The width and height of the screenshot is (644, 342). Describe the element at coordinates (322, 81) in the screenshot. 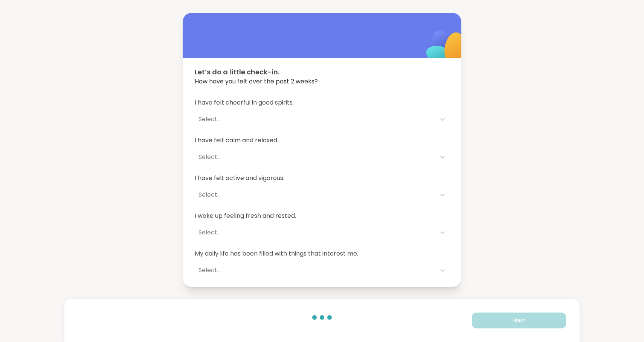

I see `span: How have you felt over the past 2 weeks?` at that location.